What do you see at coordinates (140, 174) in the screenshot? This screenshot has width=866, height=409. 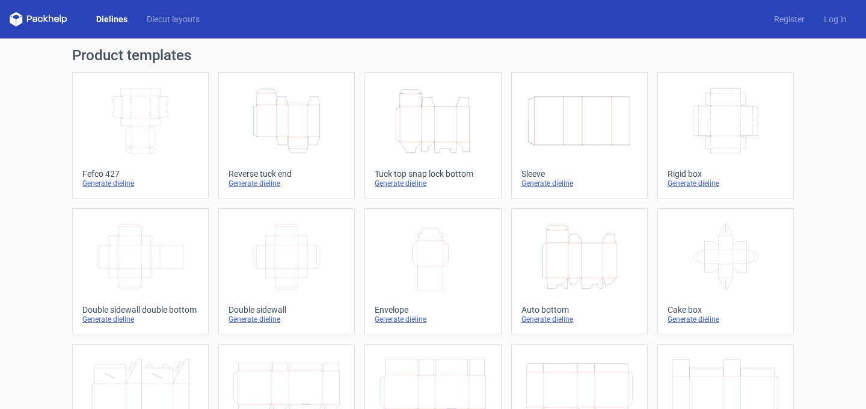 I see `div: Fefco 427` at bounding box center [140, 174].